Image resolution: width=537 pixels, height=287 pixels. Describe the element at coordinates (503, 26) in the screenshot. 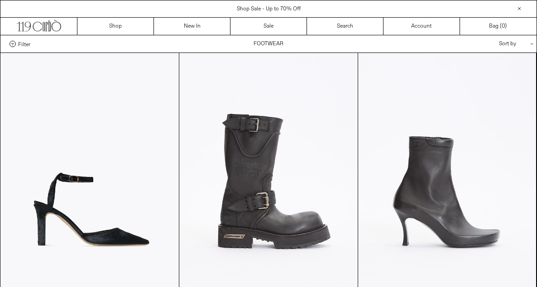

I see `span: 0` at that location.